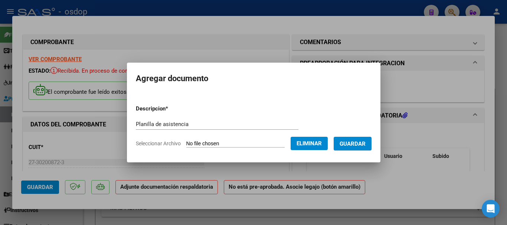 Image resolution: width=507 pixels, height=225 pixels. What do you see at coordinates (352, 144) in the screenshot?
I see `span: Guardar` at bounding box center [352, 144].